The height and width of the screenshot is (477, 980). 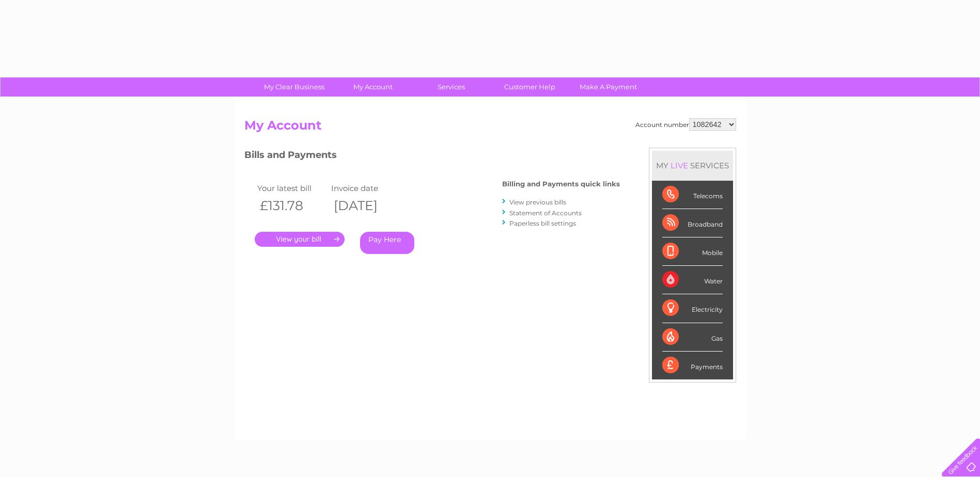 I want to click on div: Gas, so click(x=692, y=337).